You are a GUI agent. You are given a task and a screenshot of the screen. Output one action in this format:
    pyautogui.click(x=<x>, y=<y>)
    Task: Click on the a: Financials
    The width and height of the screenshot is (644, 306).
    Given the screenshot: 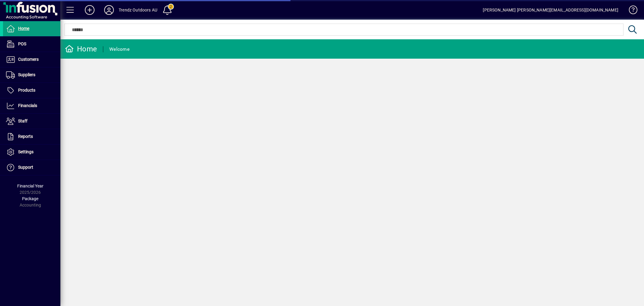 What is the action you would take?
    pyautogui.click(x=32, y=106)
    